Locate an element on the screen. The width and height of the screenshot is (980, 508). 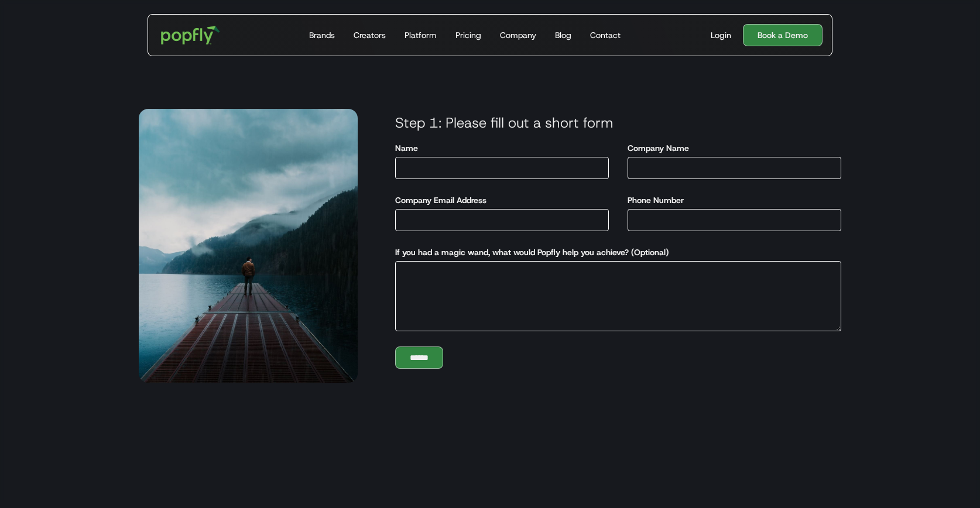
label: If you had a magic wand, what would Popfly help you achieve? (Optional) is located at coordinates (532, 252).